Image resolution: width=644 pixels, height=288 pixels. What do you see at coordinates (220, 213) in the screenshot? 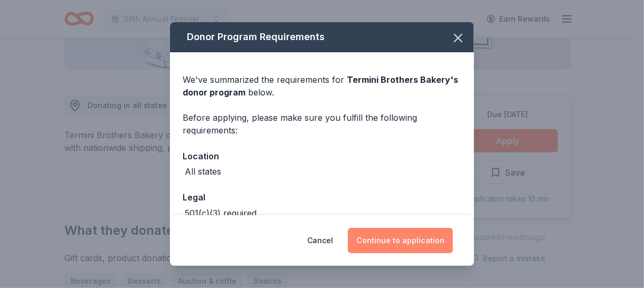
I see `div: 501(c)(3) required` at bounding box center [220, 213].